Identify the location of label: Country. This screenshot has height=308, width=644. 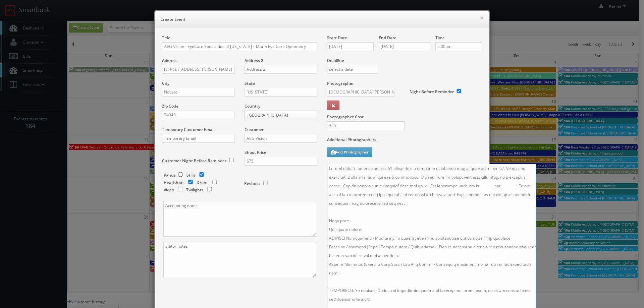
(252, 106).